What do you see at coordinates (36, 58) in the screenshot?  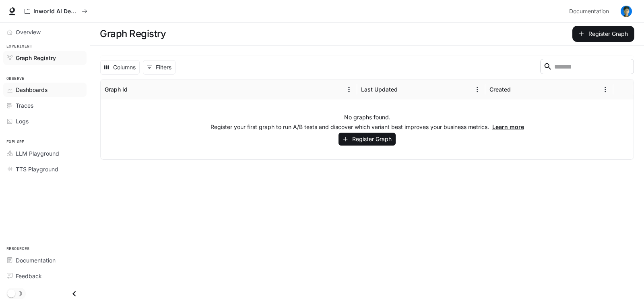 I see `span: Graph Registry` at bounding box center [36, 58].